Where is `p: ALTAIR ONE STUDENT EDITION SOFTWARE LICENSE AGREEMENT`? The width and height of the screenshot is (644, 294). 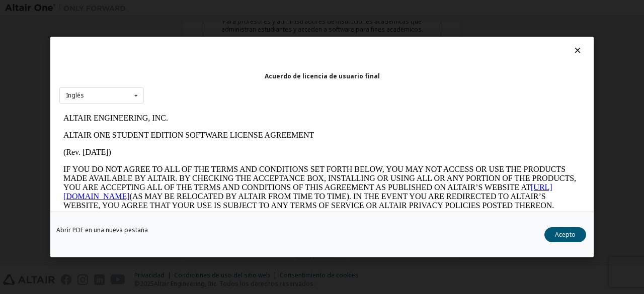
p: ALTAIR ONE STUDENT EDITION SOFTWARE LICENSE AGREEMENT is located at coordinates (262, 26).